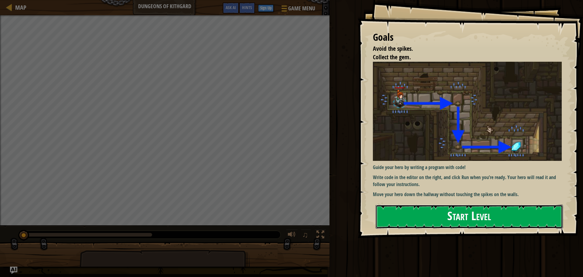 The height and width of the screenshot is (277, 583). I want to click on li: Collect the gem., so click(463, 57).